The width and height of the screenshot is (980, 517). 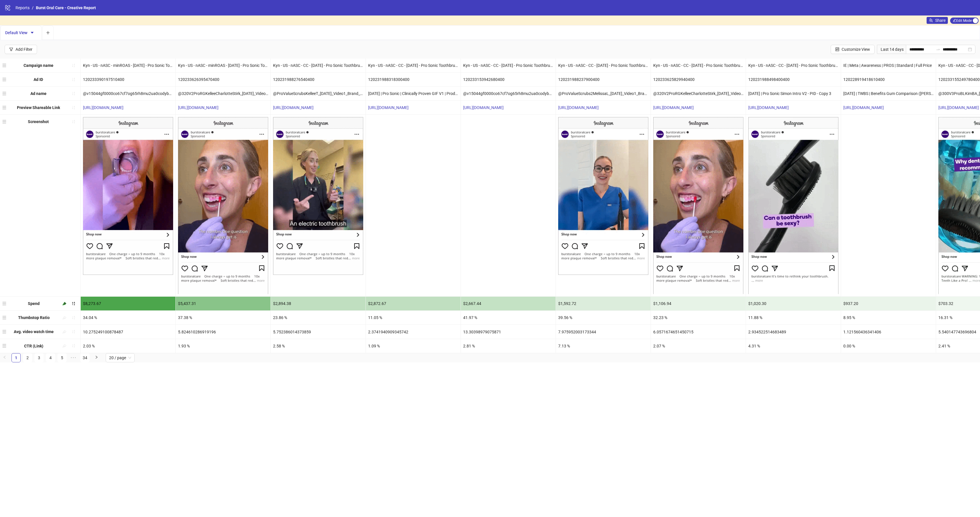 What do you see at coordinates (413, 318) in the screenshot?
I see `div: 11.05 %` at bounding box center [413, 318].